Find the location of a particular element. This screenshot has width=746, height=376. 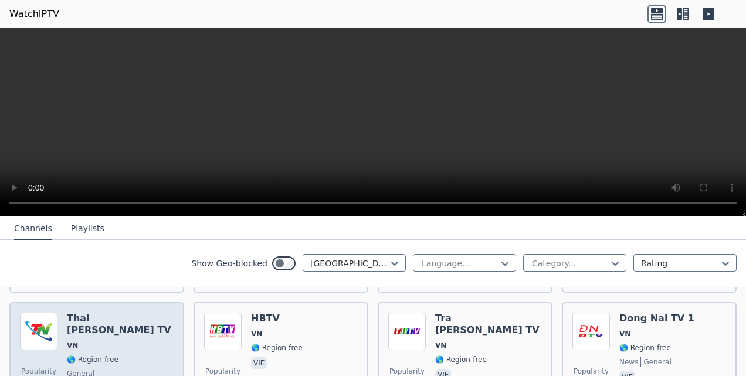

label: Show Geo-blocked is located at coordinates (229, 263).